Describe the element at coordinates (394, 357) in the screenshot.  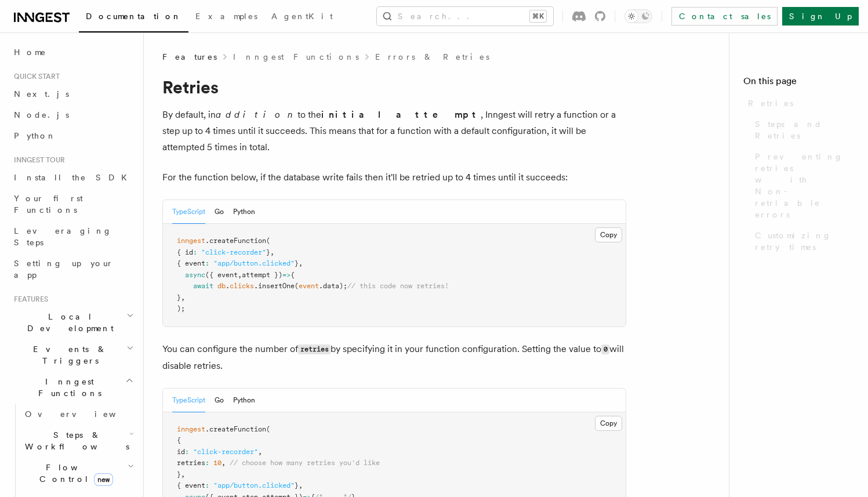
I see `p: You can configure the number of by specifying it in your function configuration. Setting the valu...` at that location.